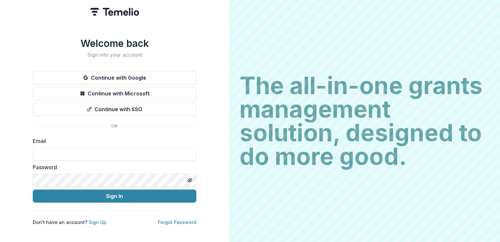 This screenshot has width=500, height=242. What do you see at coordinates (115, 196) in the screenshot?
I see `button: Sign In` at bounding box center [115, 196].